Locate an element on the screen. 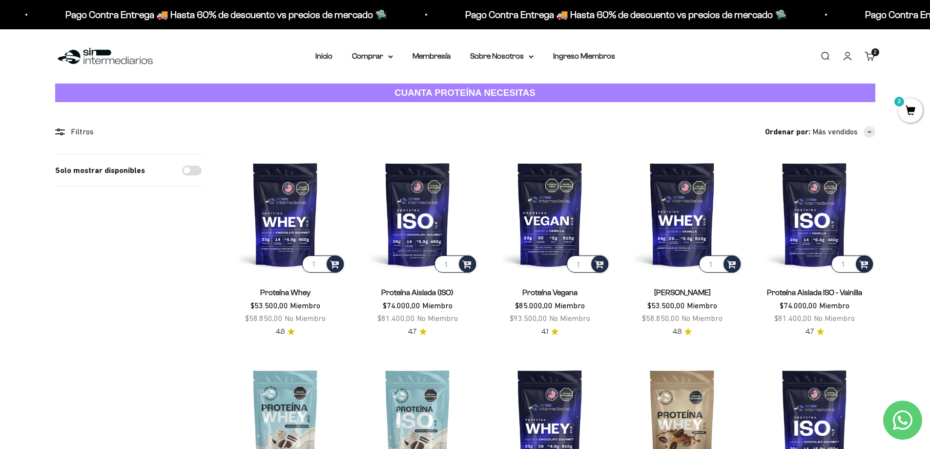 This screenshot has width=930, height=449. div: Filtros is located at coordinates (128, 132).